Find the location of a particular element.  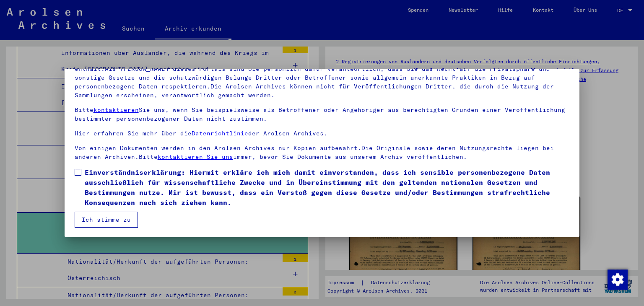

p: Bitte beachten Sie, dass dieses Portal über NS - Verfolgte sensible Daten zu identifizierten oder... is located at coordinates (322, 77).